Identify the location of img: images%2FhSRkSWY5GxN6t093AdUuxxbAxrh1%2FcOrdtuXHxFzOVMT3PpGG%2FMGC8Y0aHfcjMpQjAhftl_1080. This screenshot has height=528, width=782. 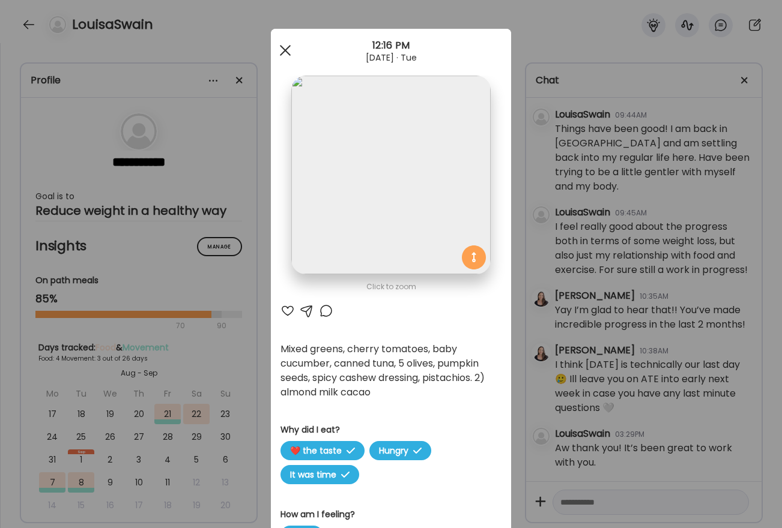
(390, 175).